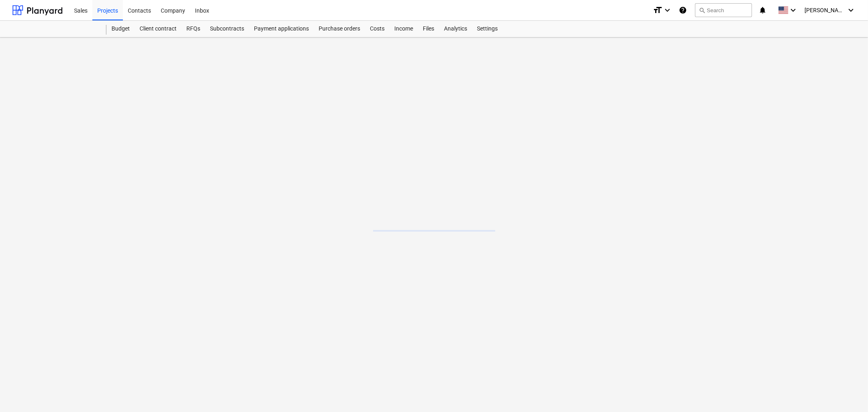 Image resolution: width=868 pixels, height=412 pixels. I want to click on div: Costs, so click(377, 29).